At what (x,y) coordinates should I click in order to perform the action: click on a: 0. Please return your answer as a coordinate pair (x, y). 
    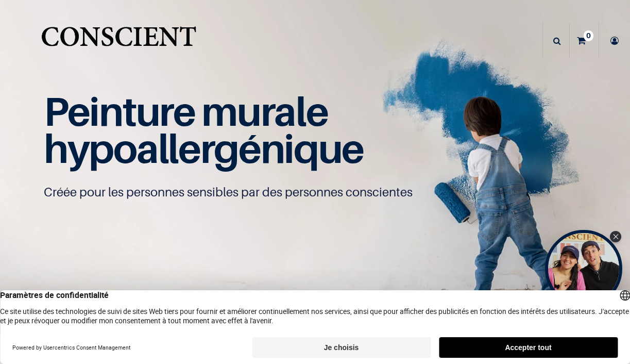
    Looking at the image, I should click on (584, 41).